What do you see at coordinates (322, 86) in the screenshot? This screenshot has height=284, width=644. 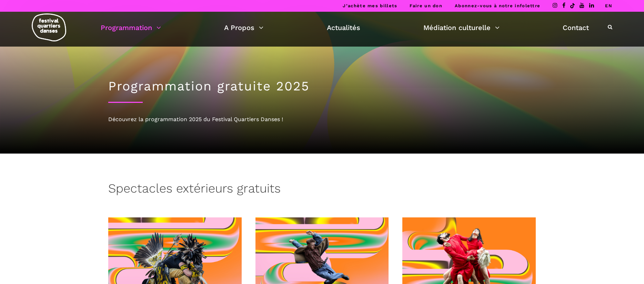 I see `h1: Programmation gratuite 2025` at bounding box center [322, 86].